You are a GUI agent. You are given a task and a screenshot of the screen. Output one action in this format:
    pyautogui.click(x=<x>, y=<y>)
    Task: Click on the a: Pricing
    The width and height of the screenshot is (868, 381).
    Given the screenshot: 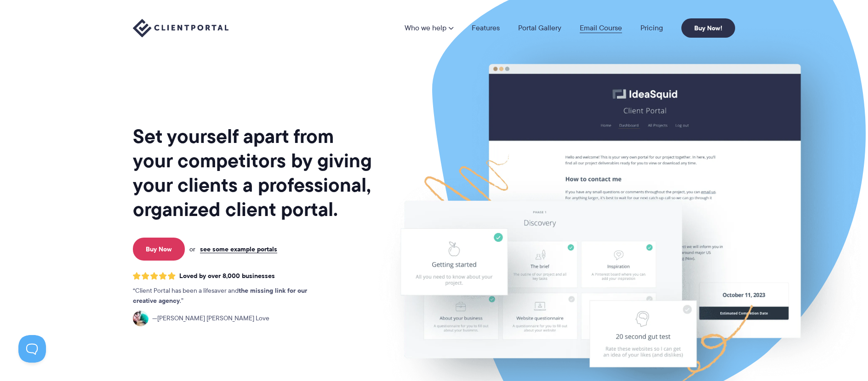 What is the action you would take?
    pyautogui.click(x=652, y=28)
    